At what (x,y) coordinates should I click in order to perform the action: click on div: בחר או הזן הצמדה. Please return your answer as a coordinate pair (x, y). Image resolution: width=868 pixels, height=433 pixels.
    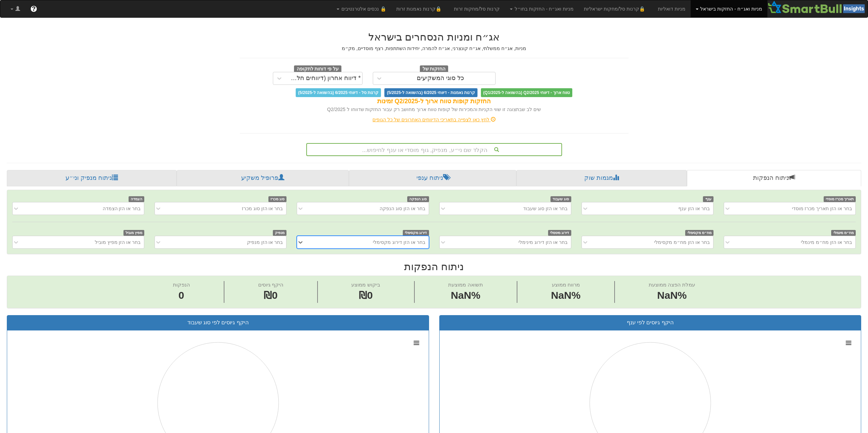
    Looking at the image, I should click on (122, 208).